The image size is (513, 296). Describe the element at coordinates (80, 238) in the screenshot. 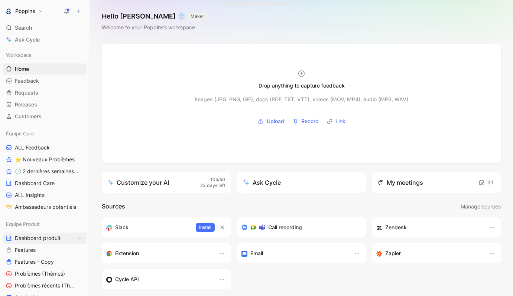

I see `button: View actions` at that location.